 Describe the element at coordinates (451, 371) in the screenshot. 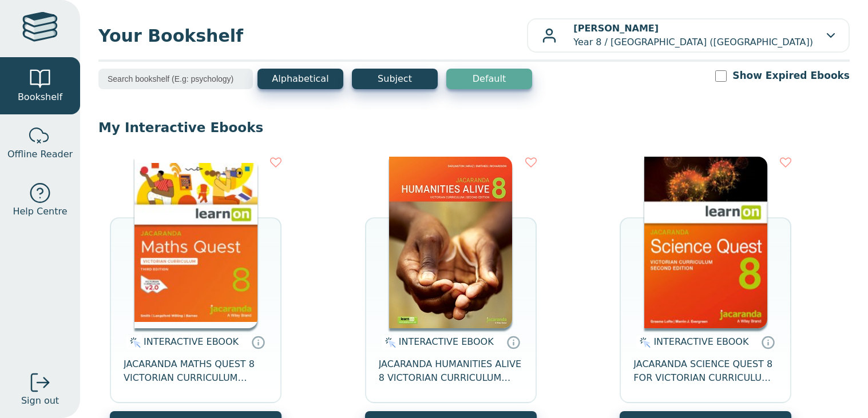

I see `span: JACARANDA HUMANITIES ALIVE 8 VICTORIAN CURRICULUM LEARNON EBOOK 2E` at that location.